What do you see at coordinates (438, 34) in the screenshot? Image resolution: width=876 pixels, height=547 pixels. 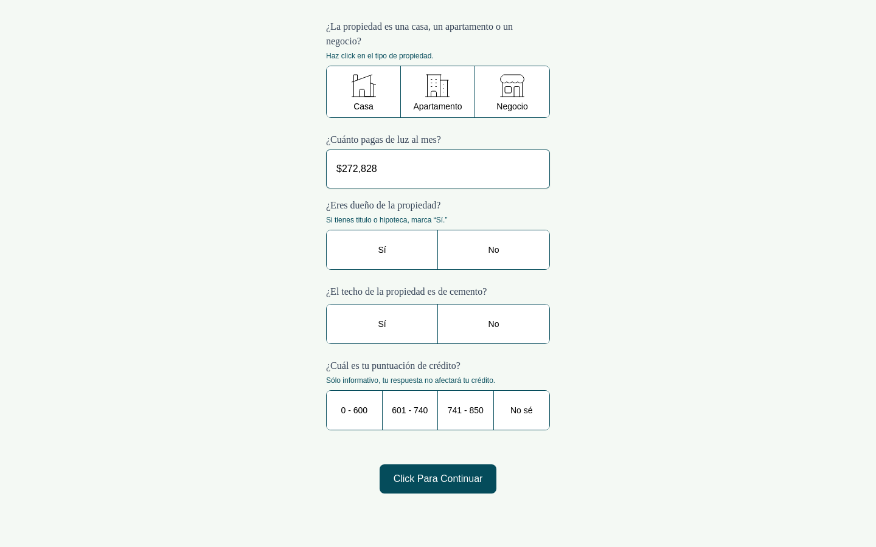 I see `h3: ¿La propiedad es una casa, un apartamento o un negocio?` at bounding box center [438, 34].